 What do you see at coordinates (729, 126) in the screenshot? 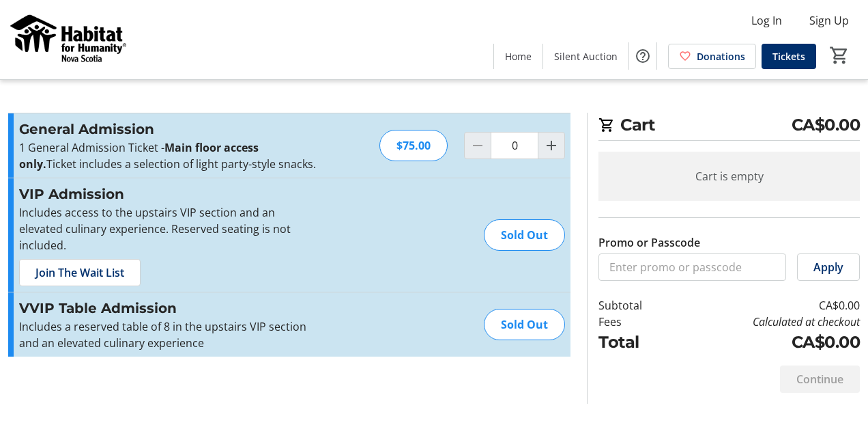
I see `h2: Cart` at bounding box center [729, 126].